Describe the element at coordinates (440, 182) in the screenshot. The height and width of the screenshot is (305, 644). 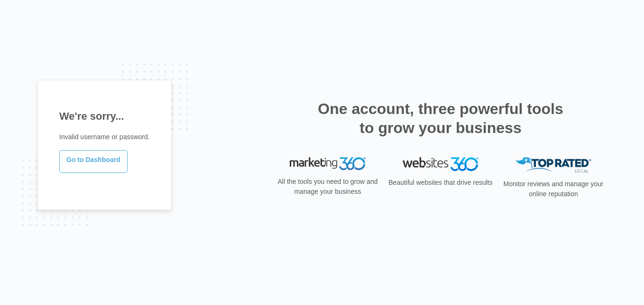
I see `p: Beautiful websites that drive results` at that location.